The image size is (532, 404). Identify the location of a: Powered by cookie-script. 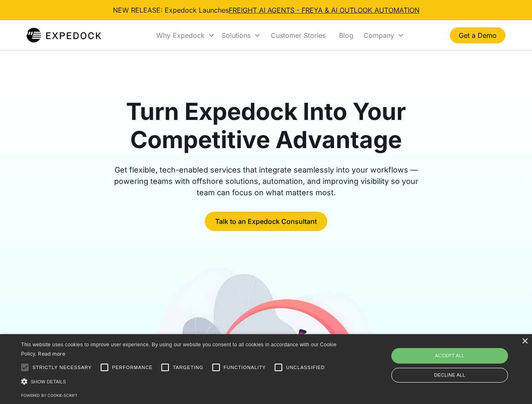
(50, 395).